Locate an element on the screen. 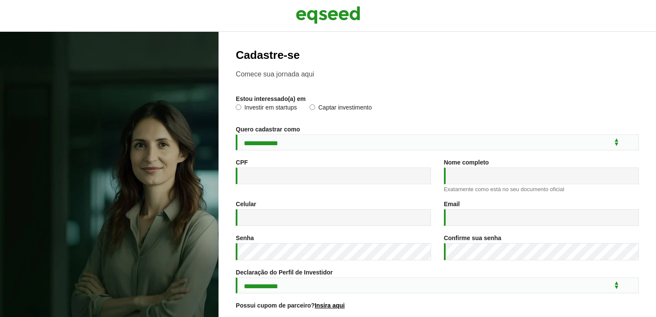 The image size is (656, 317). label: Investir em startups is located at coordinates (266, 109).